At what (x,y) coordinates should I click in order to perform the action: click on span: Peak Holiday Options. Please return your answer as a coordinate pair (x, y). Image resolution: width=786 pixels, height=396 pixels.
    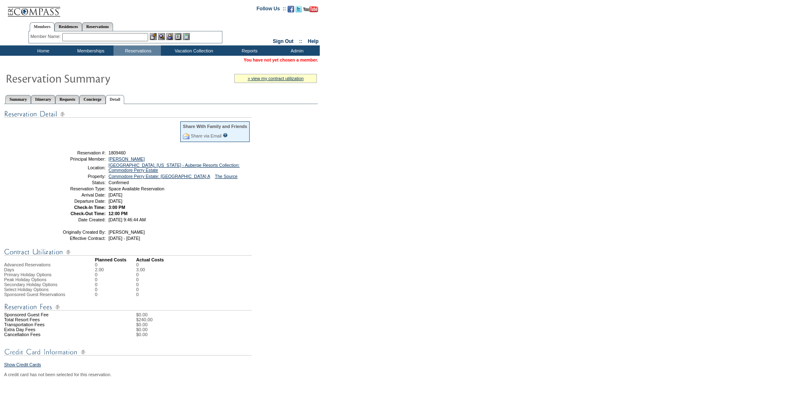
    Looking at the image, I should click on (25, 279).